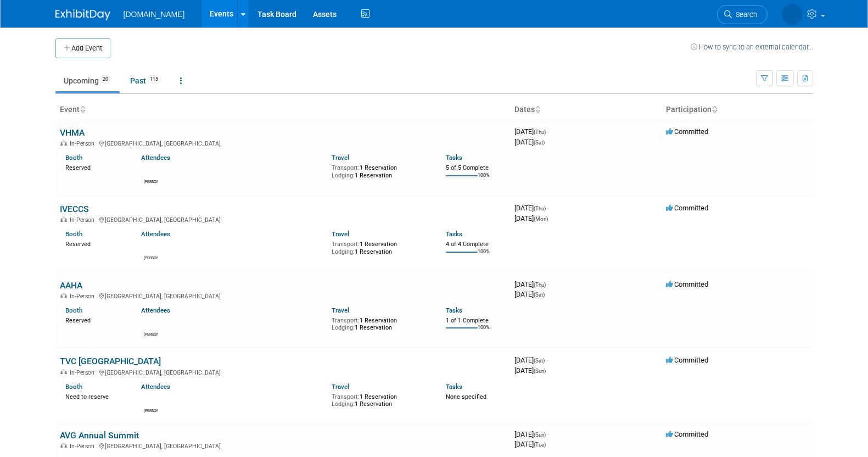 This screenshot has height=457, width=868. What do you see at coordinates (586, 110) in the screenshot?
I see `th: Dates` at bounding box center [586, 110].